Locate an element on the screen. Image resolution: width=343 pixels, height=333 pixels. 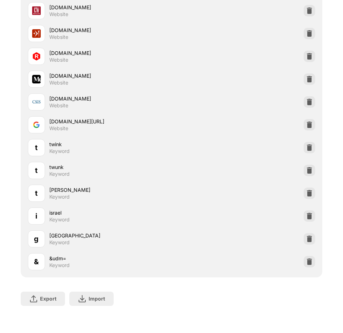
div: g is located at coordinates (36, 239).